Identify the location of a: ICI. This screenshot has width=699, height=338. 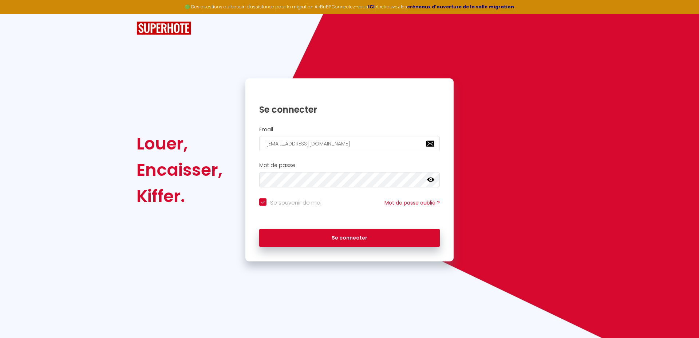
(371, 7).